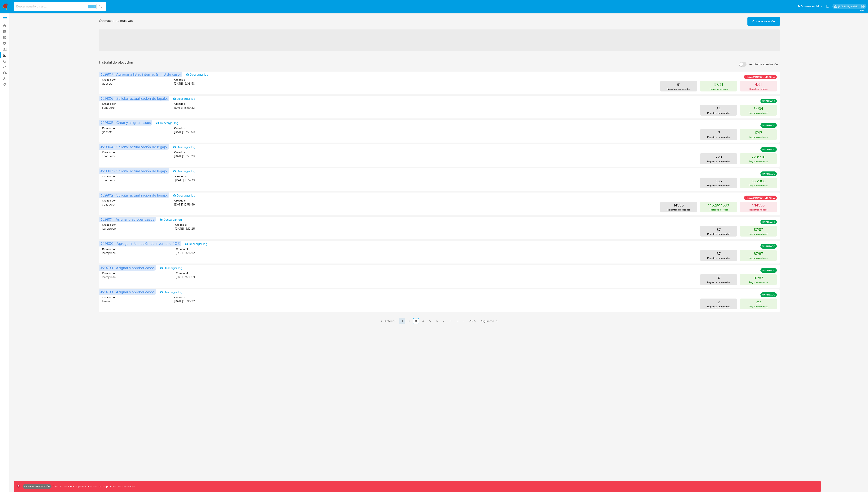 Image resolution: width=868 pixels, height=492 pixels. Describe the element at coordinates (827, 7) in the screenshot. I see `a: Notificaciones` at that location.